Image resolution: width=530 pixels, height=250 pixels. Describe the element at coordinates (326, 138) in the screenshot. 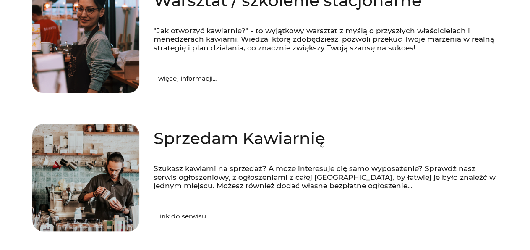

I see `h2: Sprzedam Kawiarnię` at that location.